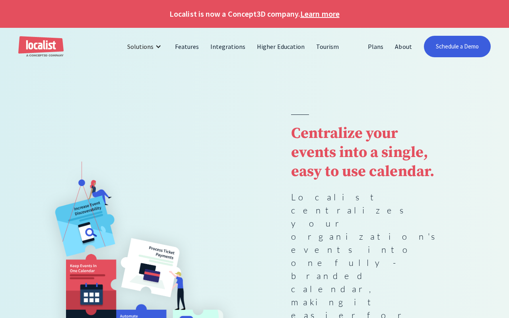  Describe the element at coordinates (328, 47) in the screenshot. I see `a: Tourism` at that location.